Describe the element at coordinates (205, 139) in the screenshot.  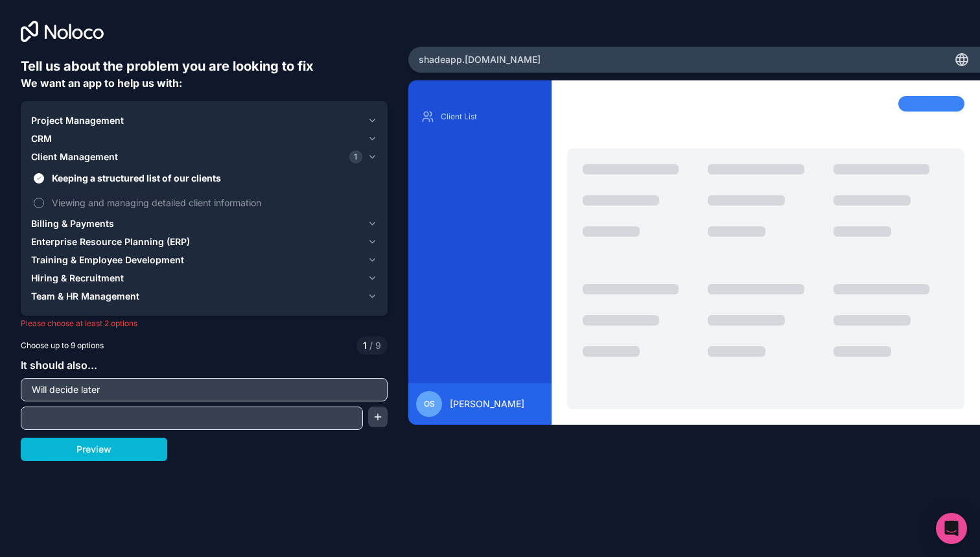
I see `button: CRM` at that location.